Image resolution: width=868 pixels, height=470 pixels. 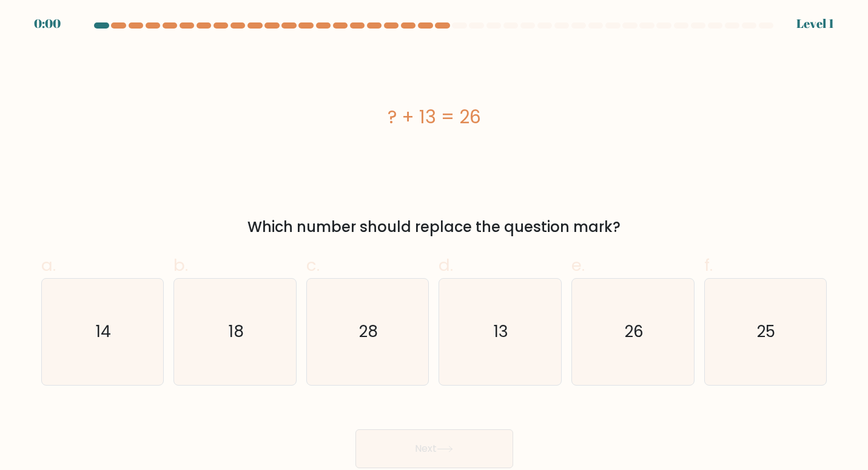 I want to click on span: b., so click(x=181, y=265).